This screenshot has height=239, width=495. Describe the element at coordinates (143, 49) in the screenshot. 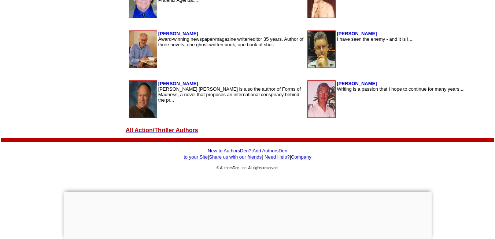

I see `img: 189794.jpg` at that location.